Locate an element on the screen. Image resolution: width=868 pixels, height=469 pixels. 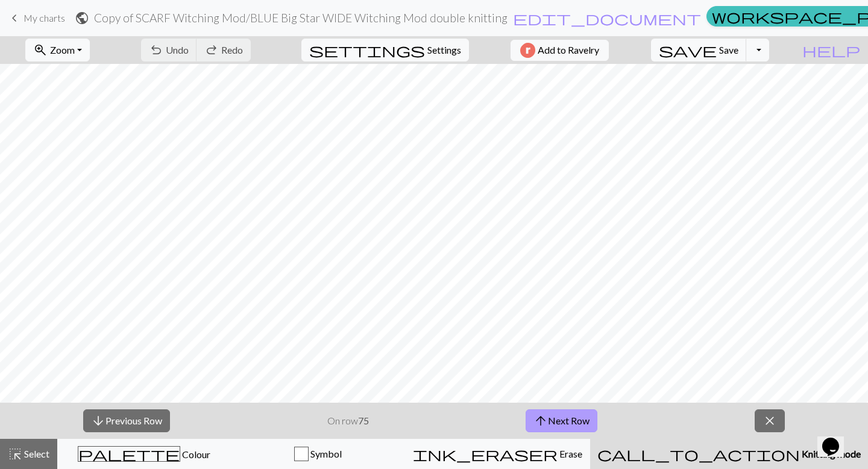
span: save is located at coordinates (687, 50).